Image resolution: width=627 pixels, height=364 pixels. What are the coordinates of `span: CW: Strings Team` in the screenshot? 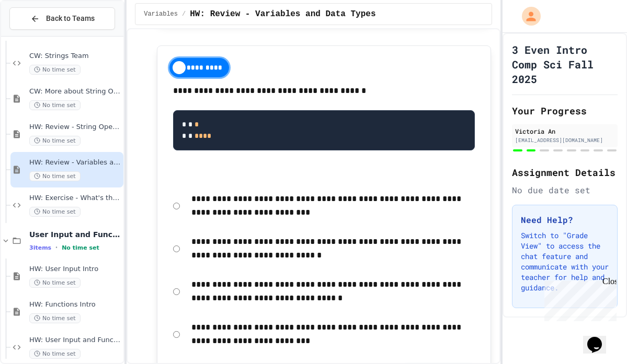 It's located at (75, 56).